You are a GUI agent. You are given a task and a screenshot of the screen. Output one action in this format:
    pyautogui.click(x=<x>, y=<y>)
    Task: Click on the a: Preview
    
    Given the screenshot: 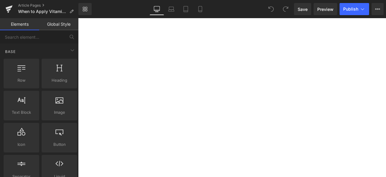 What is the action you would take?
    pyautogui.click(x=326, y=9)
    